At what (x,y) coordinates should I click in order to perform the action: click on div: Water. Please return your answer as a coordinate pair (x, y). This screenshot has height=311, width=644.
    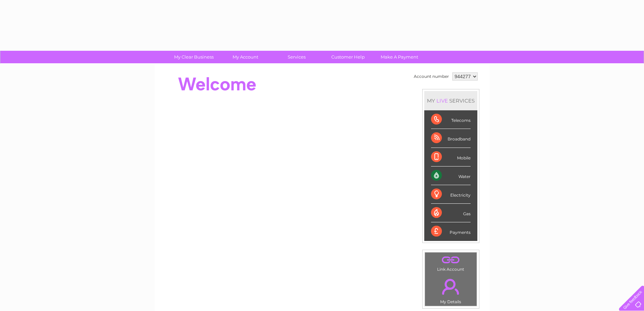
    Looking at the image, I should click on (451, 176).